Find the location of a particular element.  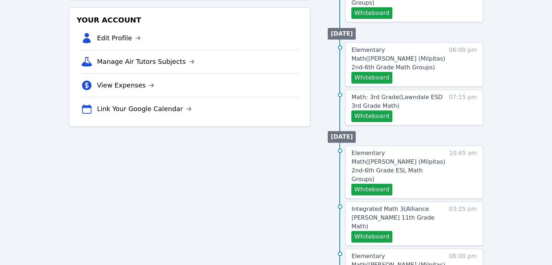

a: Link Your Google Calendar is located at coordinates (144, 109).